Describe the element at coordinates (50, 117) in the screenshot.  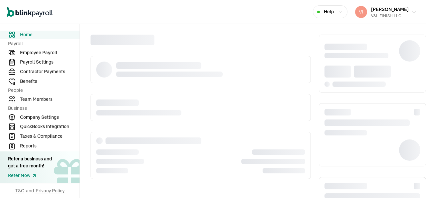
I see `span: Company Settings` at that location.